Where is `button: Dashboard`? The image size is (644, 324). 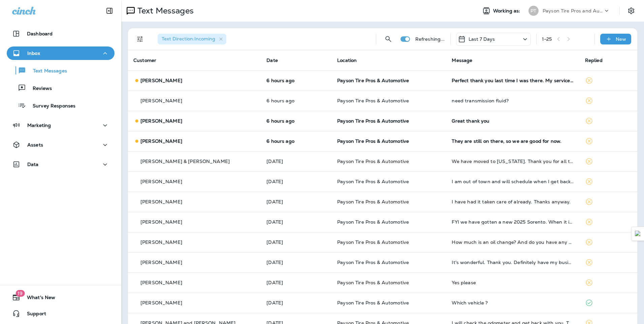 button: Dashboard is located at coordinates (60, 33).